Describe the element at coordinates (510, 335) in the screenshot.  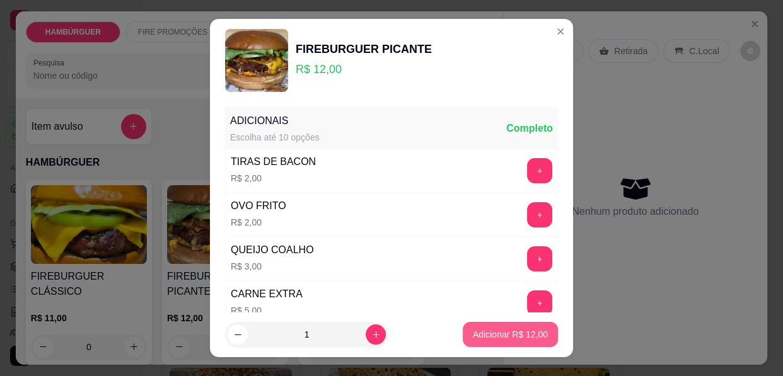
I see `button: Adicionar R$ 12,00` at that location.